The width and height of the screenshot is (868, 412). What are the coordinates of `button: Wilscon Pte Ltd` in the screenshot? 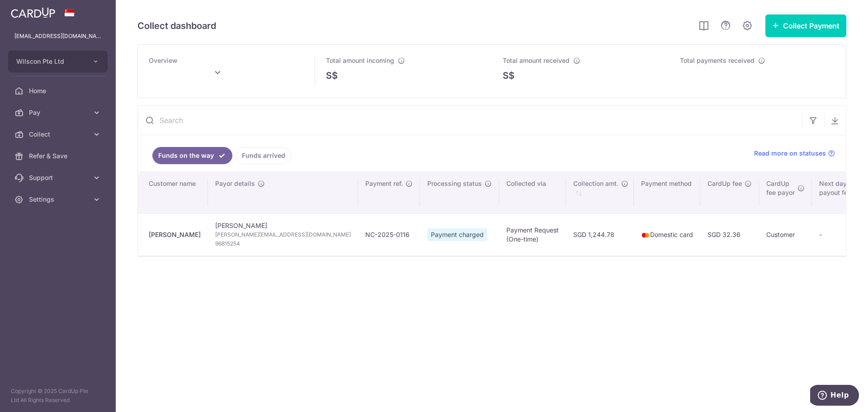 It's located at (58, 61).